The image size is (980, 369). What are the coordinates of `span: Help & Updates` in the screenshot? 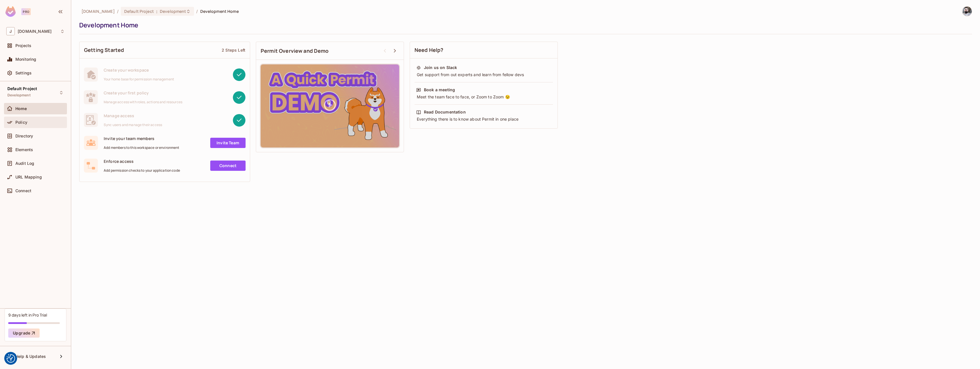 It's located at (30, 357).